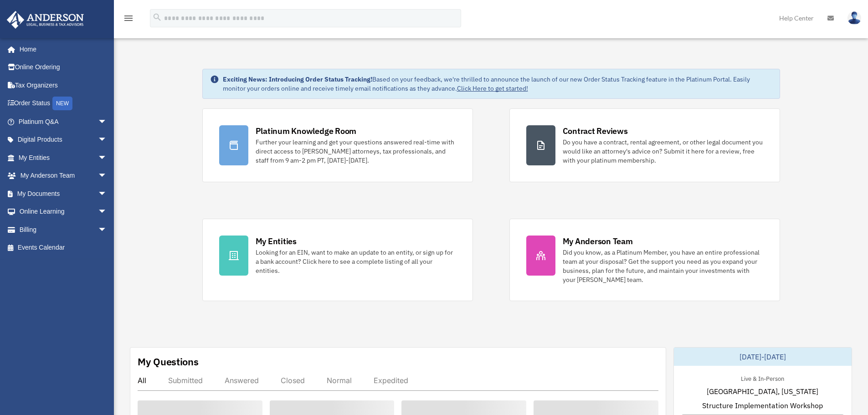 This screenshot has height=415, width=868. What do you see at coordinates (337, 146) in the screenshot?
I see `a: Platinum Knowledge Room Further your learning and get your questions answered real-time with dire...` at bounding box center [337, 146].